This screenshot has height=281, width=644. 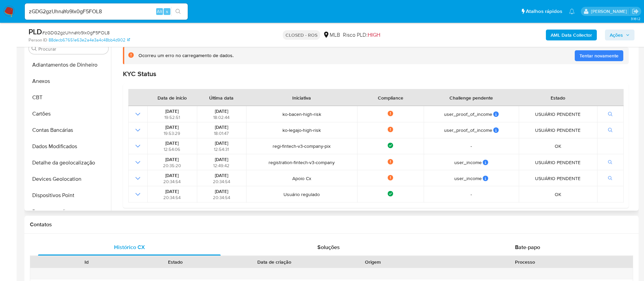 What do you see at coordinates (610, 11) in the screenshot?
I see `p: adriano.brito@mercadolivre.com` at bounding box center [610, 11].